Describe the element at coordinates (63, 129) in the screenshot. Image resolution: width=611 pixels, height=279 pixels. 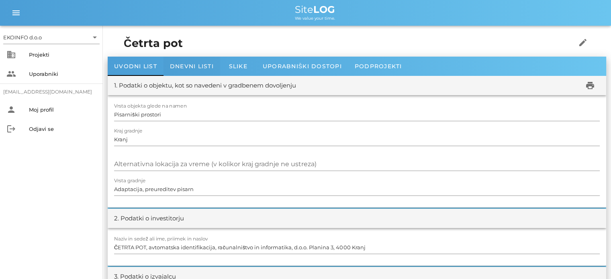
I see `div: Odjavi se` at that location.